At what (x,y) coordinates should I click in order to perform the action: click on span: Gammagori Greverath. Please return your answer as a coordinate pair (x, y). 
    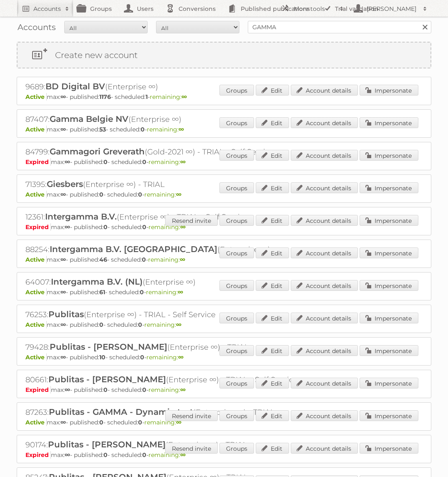
    Looking at the image, I should click on (97, 152).